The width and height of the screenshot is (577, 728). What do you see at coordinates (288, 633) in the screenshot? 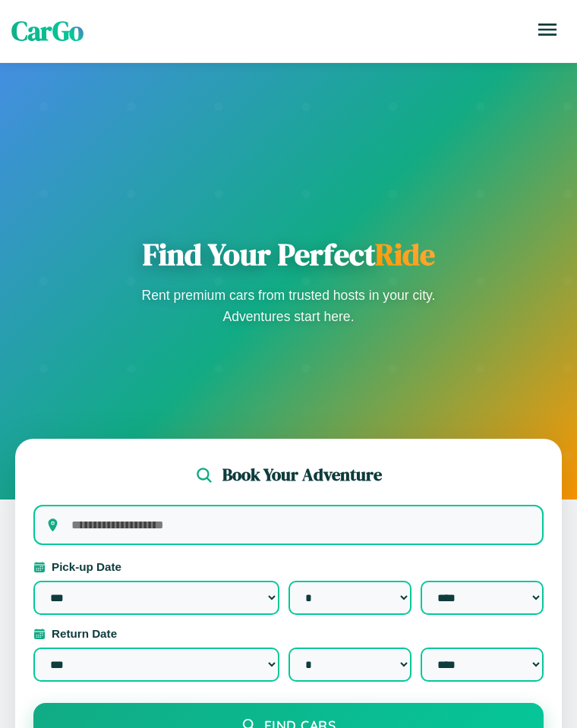
I see `label: Return Date` at bounding box center [288, 633].